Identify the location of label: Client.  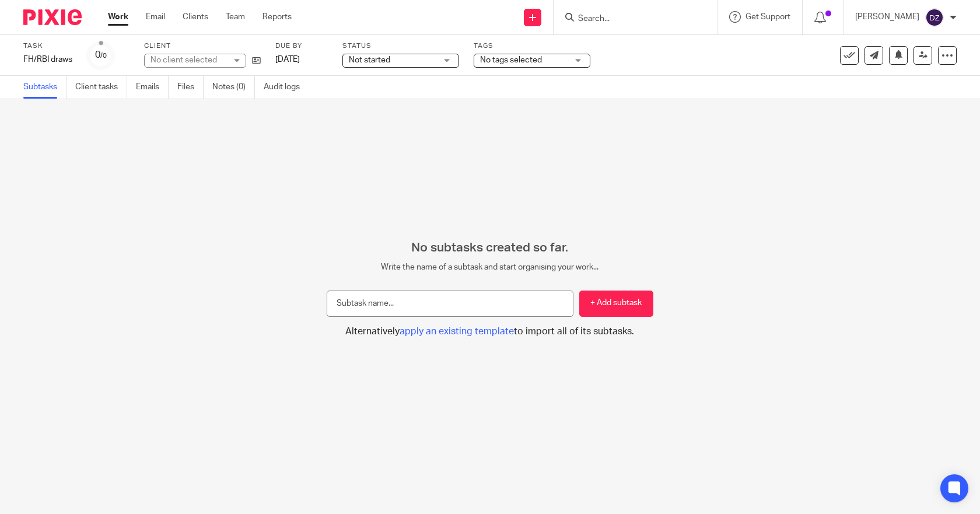
(203, 46).